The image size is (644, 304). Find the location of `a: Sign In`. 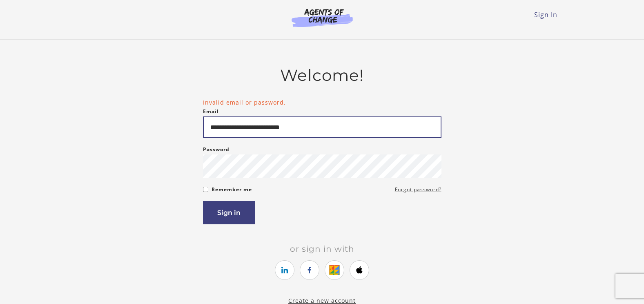

a: Sign In is located at coordinates (545, 14).